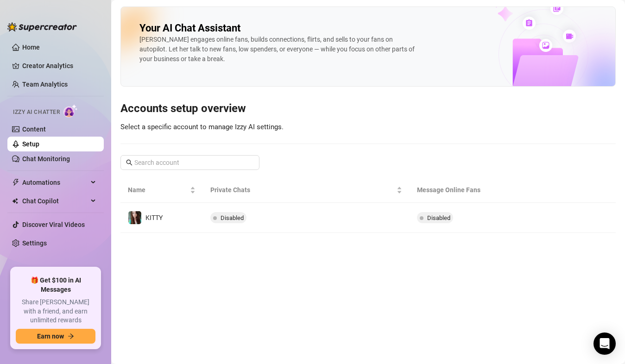 The height and width of the screenshot is (364, 625). What do you see at coordinates (129, 162) in the screenshot?
I see `span: search` at bounding box center [129, 162].